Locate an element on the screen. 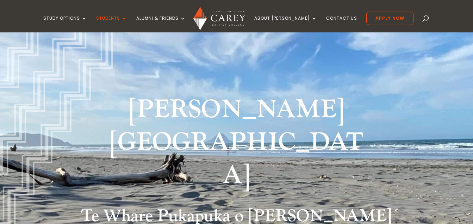 The height and width of the screenshot is (224, 473). a: Alumni & Friends is located at coordinates (161, 24).